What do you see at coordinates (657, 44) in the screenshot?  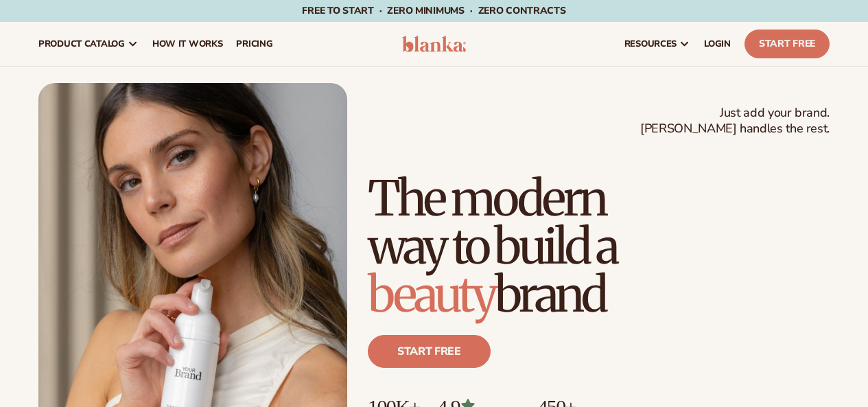 I see `a: resources` at bounding box center [657, 44].